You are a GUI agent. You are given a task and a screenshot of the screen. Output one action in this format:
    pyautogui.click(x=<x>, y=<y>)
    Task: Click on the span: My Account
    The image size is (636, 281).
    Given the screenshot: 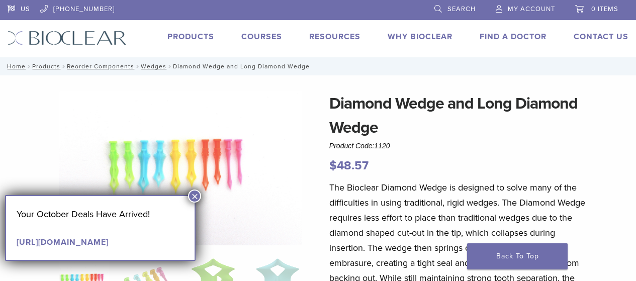 What is the action you would take?
    pyautogui.click(x=531, y=9)
    